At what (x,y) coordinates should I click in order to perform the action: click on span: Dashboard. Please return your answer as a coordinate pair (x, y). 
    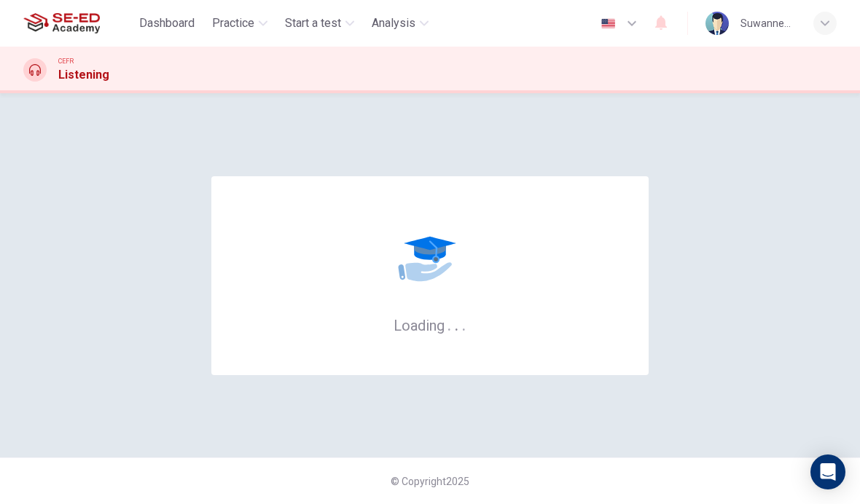
    Looking at the image, I should click on (167, 23).